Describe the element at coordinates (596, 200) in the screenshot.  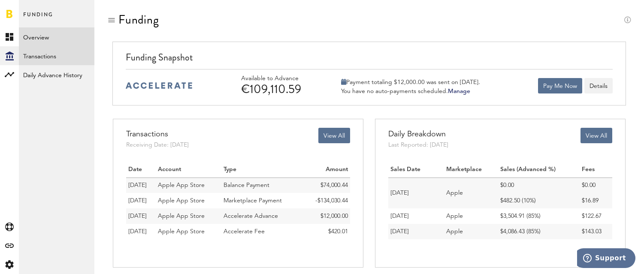
I see `td: $16.89` at that location.